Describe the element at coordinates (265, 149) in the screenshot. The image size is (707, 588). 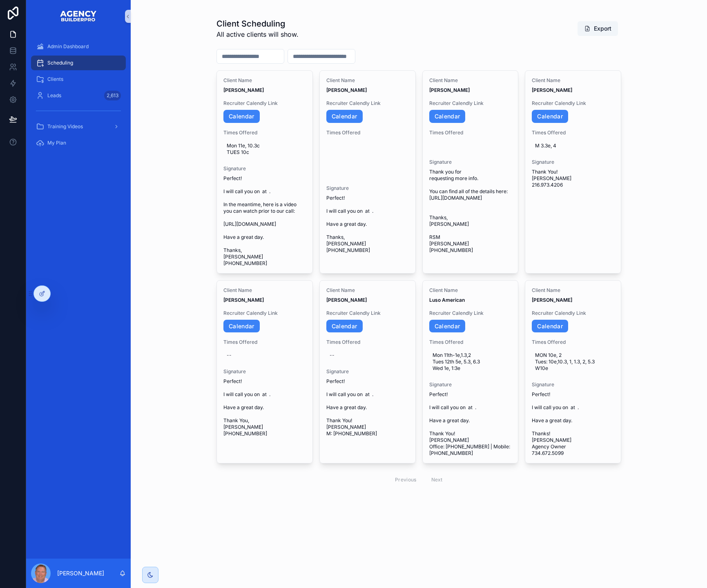
I see `span: Mon 11e, 10.3c TUES 10c` at that location.